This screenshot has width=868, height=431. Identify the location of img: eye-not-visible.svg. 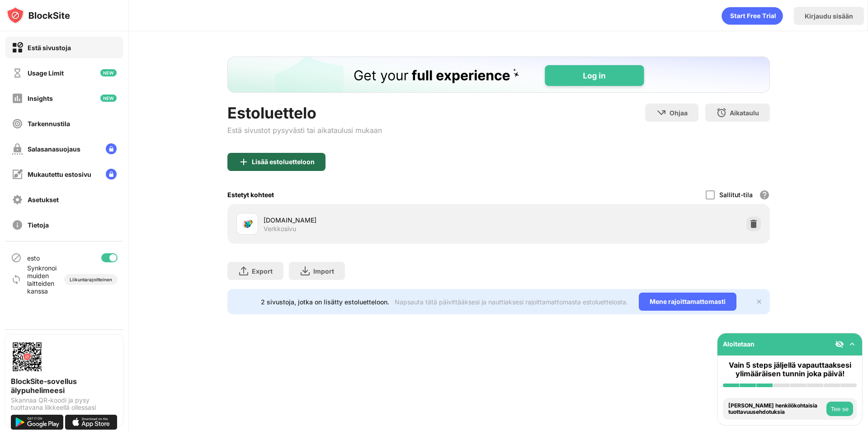
(840, 344).